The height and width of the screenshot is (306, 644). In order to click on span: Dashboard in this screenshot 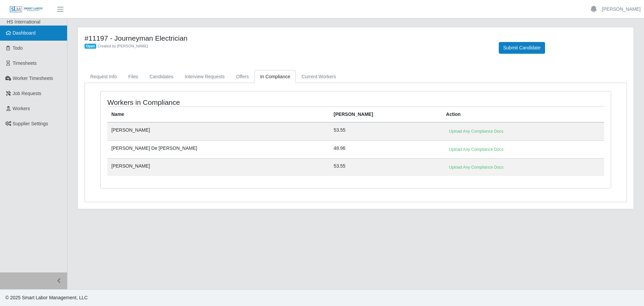, I will do `click(24, 33)`.